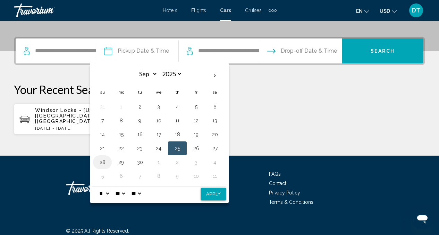  What do you see at coordinates (385, 11) in the screenshot?
I see `span: USD` at bounding box center [385, 11].